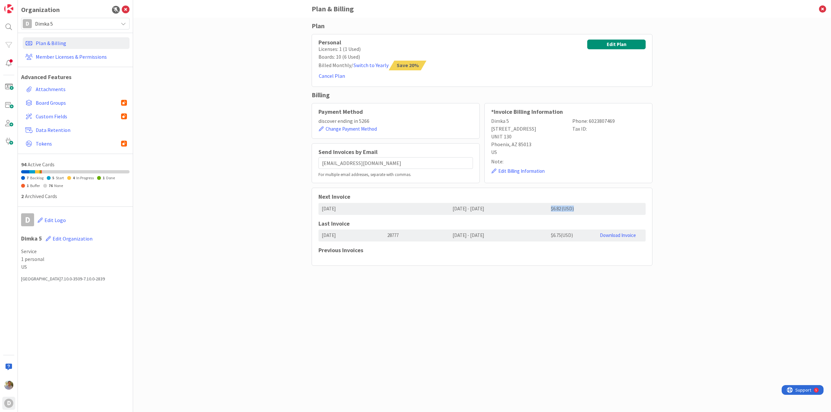 The image size is (831, 412). I want to click on span: 76, so click(51, 186).